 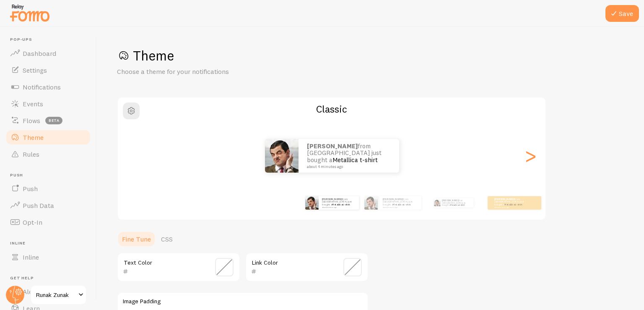 I want to click on a: Inline, so click(x=48, y=257).